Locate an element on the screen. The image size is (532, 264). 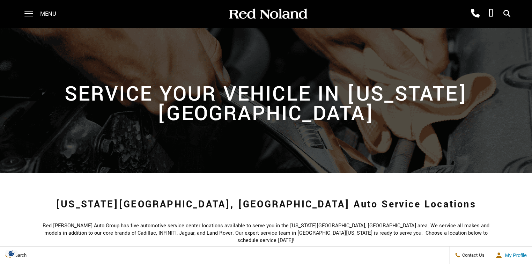
img: Opt-Out Icon is located at coordinates (12, 253).